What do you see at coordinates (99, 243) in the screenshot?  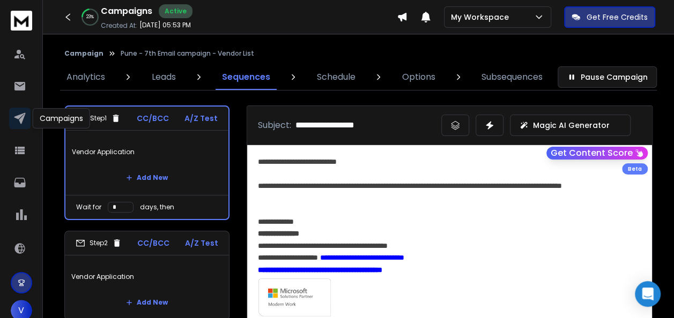 I see `div: Step 2` at bounding box center [99, 243].